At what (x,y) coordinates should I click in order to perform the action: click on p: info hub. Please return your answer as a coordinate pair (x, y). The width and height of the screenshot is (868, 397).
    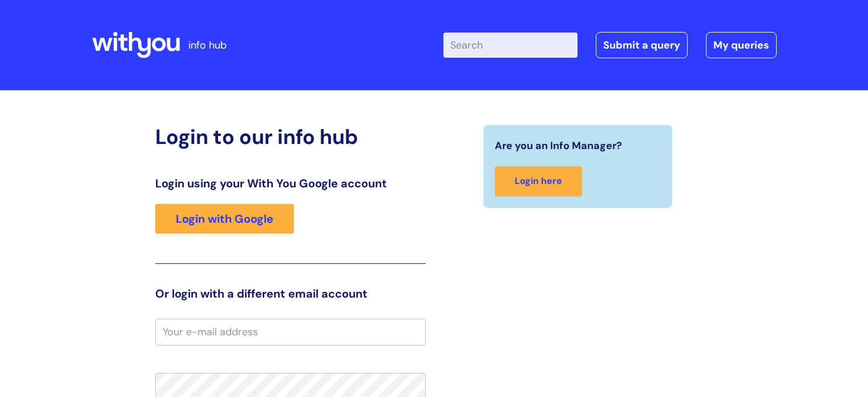
    Looking at the image, I should click on (207, 45).